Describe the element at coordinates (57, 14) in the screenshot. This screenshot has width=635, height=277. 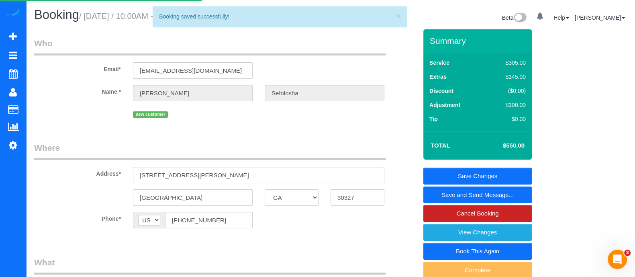
I see `span: Booking` at that location.